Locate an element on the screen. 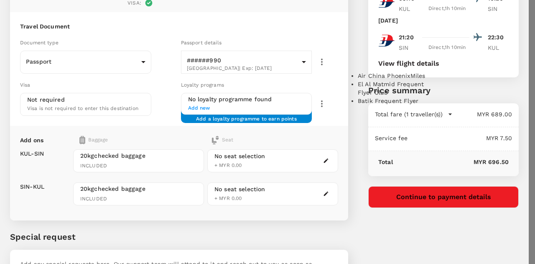  p: MYR 689.00 is located at coordinates (483, 114).